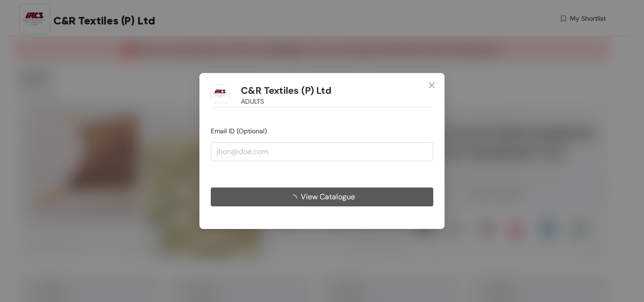 The height and width of the screenshot is (302, 644). Describe the element at coordinates (328, 197) in the screenshot. I see `span: View Catalogue` at that location.